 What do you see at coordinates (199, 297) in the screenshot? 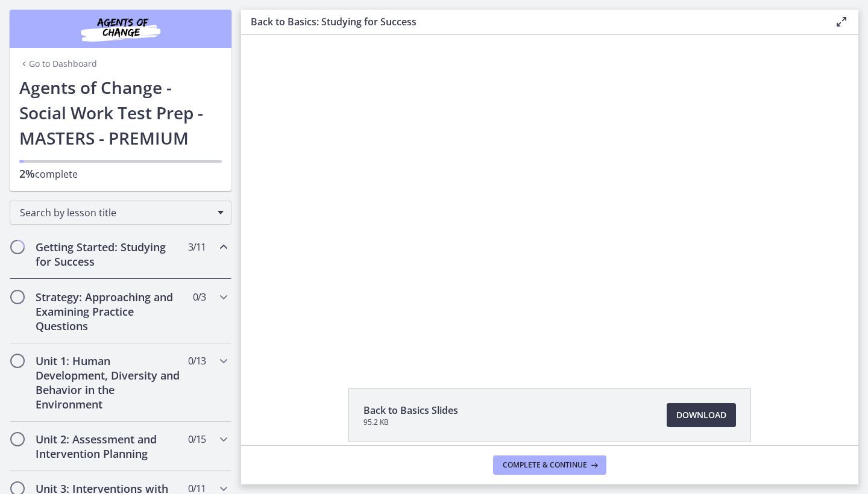
I see `span: 0 / 3` at bounding box center [199, 297].